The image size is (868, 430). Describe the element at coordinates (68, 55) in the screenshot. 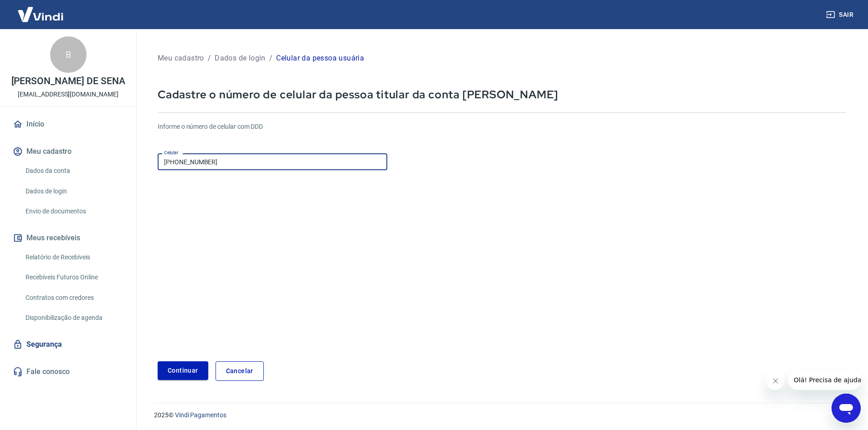

I see `div: B` at that location.